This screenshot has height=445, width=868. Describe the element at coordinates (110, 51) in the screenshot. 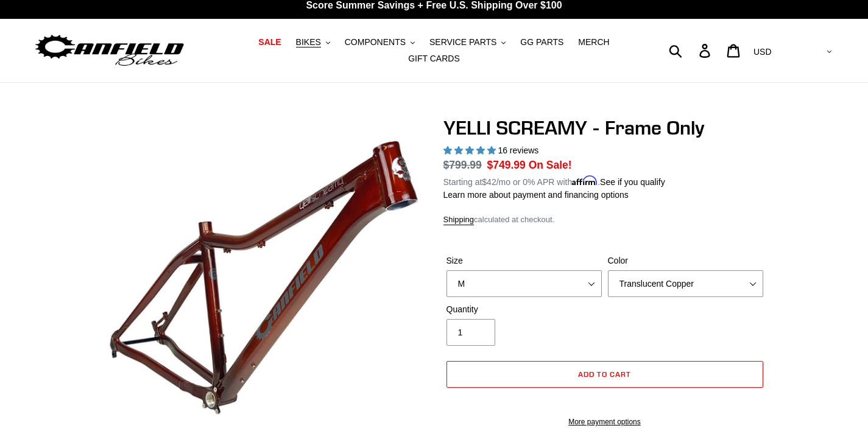

I see `img: Canfield Bikes` at that location.